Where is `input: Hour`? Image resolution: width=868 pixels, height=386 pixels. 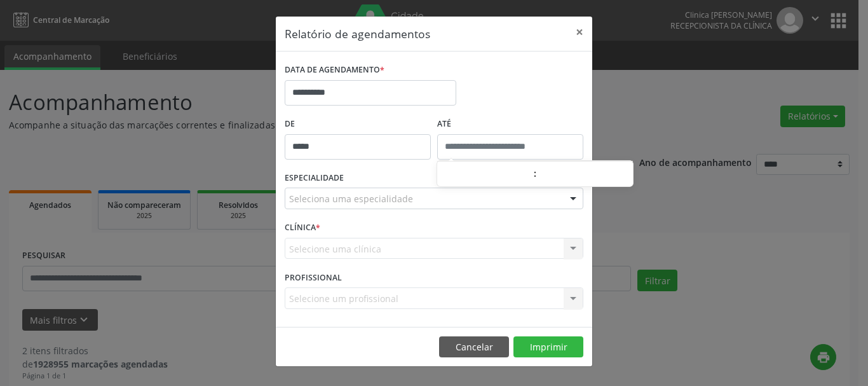
input: Hour is located at coordinates (485, 175).